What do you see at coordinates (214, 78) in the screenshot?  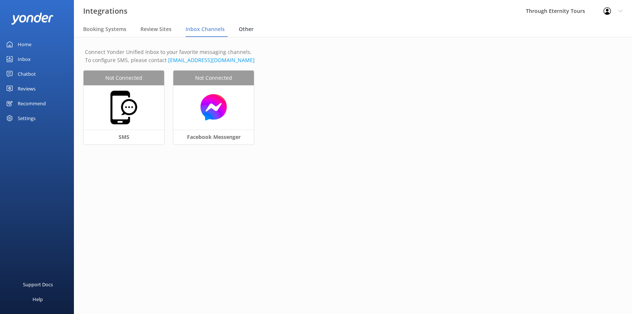 I see `span: Not Connected` at bounding box center [214, 78].